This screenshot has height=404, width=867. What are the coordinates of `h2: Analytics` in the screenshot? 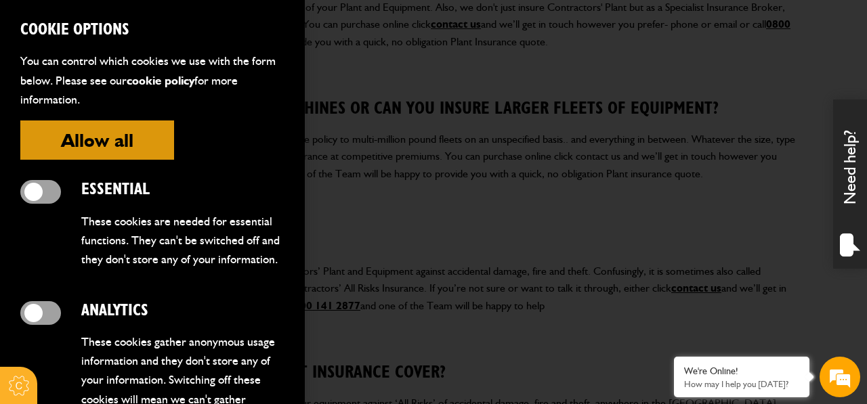 It's located at (183, 311).